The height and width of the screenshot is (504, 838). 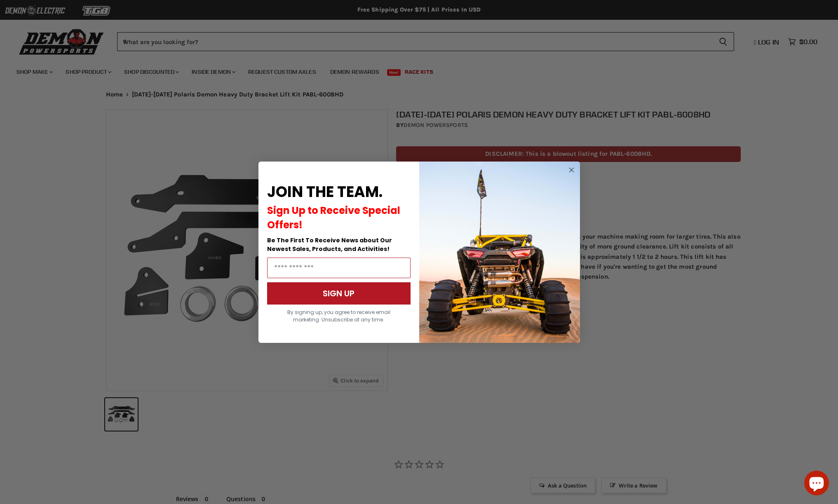 I want to click on input: Email Address, so click(x=339, y=268).